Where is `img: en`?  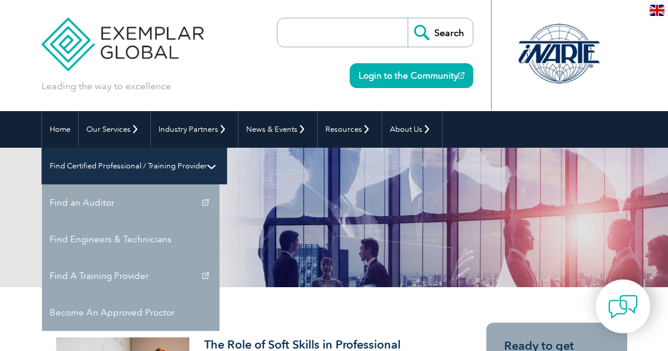 img: en is located at coordinates (657, 10).